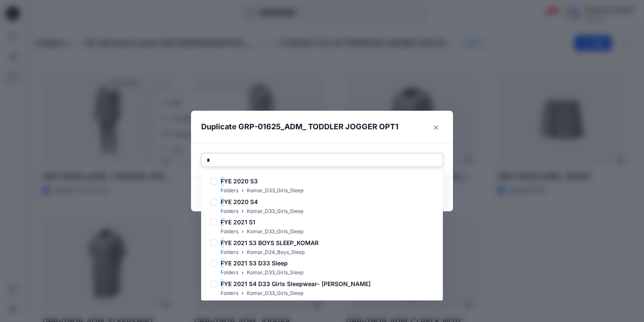 This screenshot has width=644, height=322. What do you see at coordinates (276, 252) in the screenshot?
I see `p: Komar_D24_Boys_Sleep` at bounding box center [276, 252].